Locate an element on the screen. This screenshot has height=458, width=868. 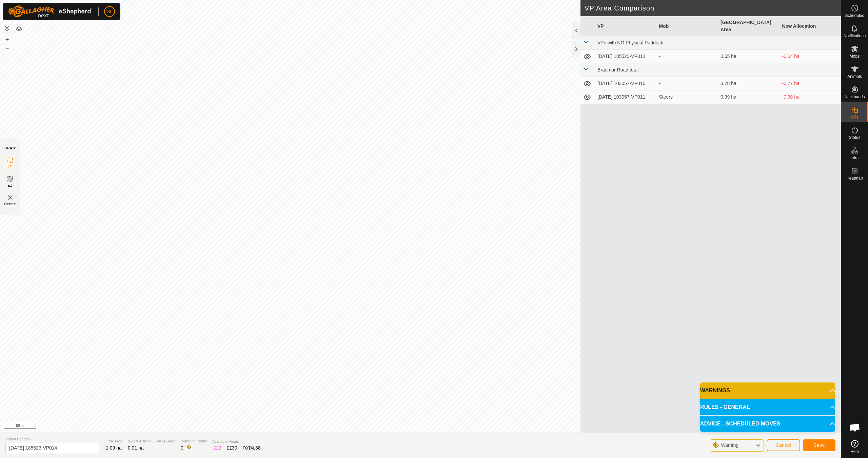
div: Steers is located at coordinates (687, 97).